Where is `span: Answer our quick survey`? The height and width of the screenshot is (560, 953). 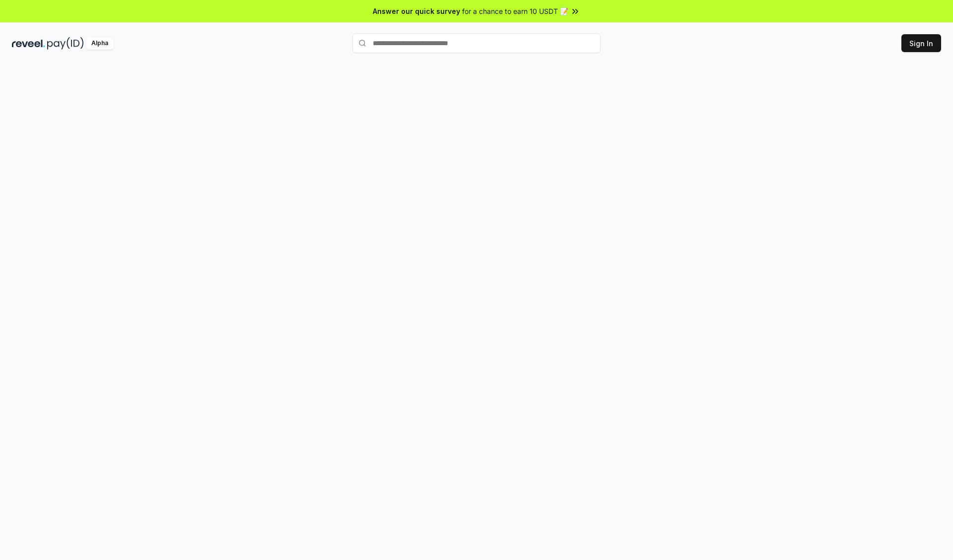
span: Answer our quick survey is located at coordinates (416, 11).